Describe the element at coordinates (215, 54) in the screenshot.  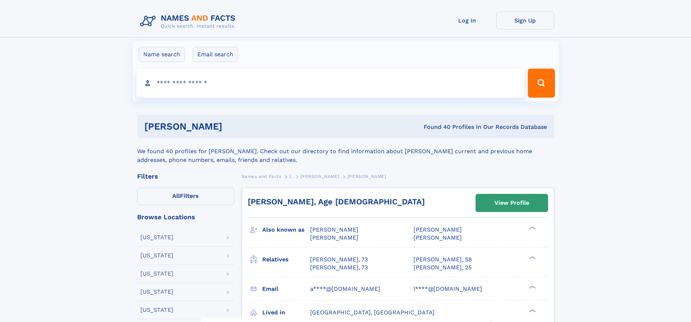
I see `label: Email search` at that location.